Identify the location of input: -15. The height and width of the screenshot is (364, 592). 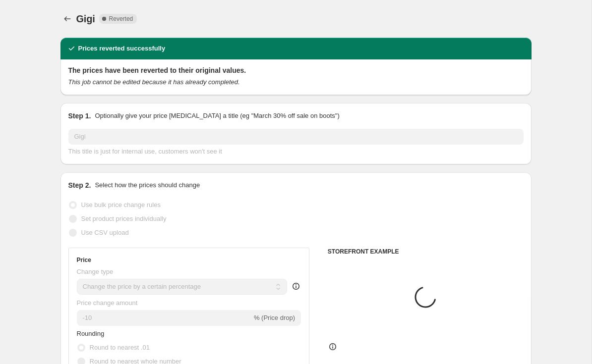
(164, 318).